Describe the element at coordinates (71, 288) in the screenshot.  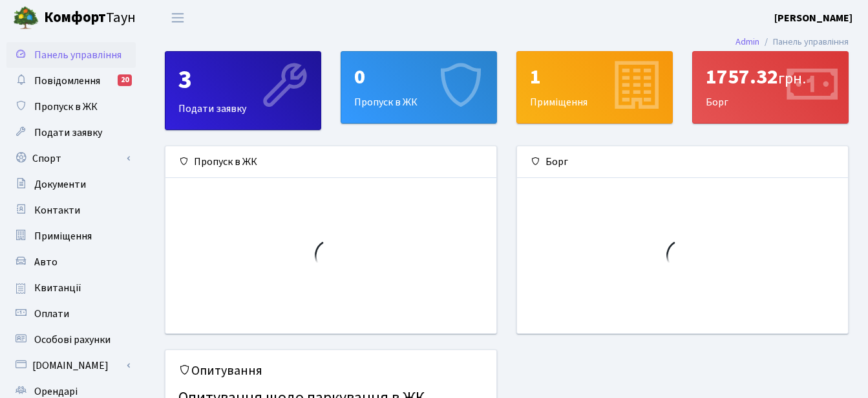
I see `a: Квитанції` at that location.